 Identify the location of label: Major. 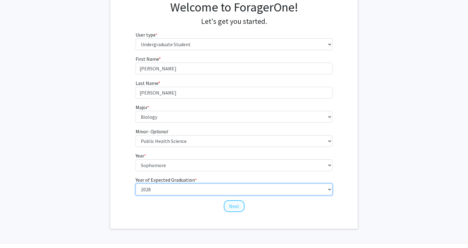
(142, 107).